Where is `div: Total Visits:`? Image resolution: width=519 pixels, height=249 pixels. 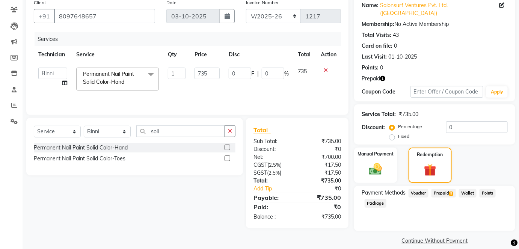
div: Total Visits: is located at coordinates (376, 35).